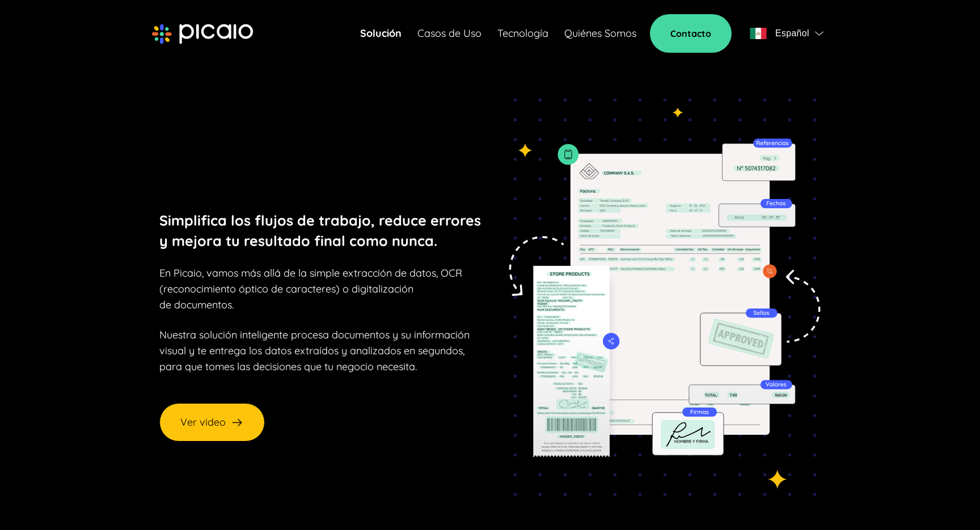  I want to click on button: Ver video, so click(212, 422).